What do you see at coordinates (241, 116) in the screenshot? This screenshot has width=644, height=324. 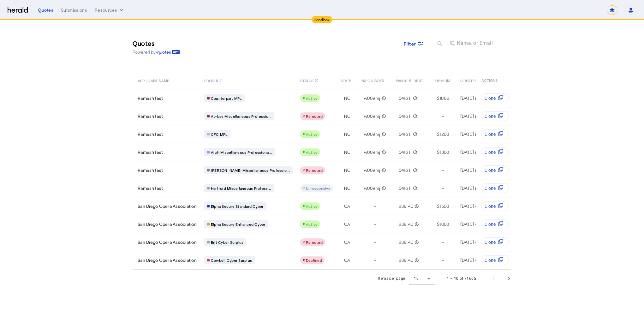 I see `span: At-bay Miscellaneous Professio...` at bounding box center [241, 116].